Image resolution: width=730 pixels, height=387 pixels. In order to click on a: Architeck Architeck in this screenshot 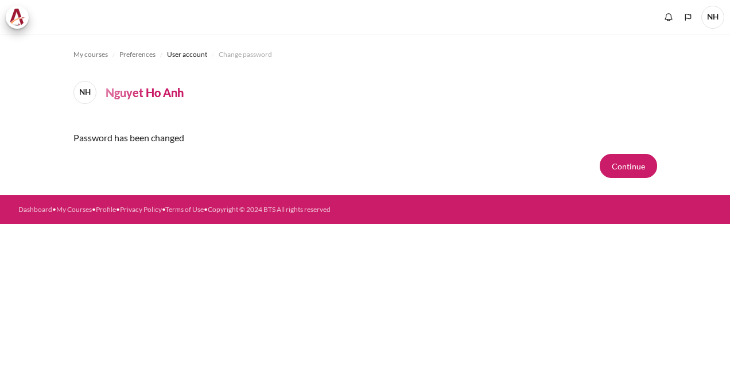, I will do `click(20, 17)`.